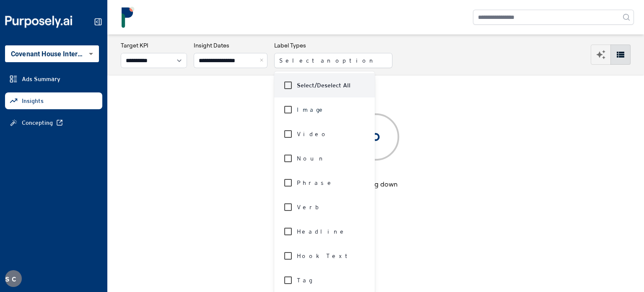 This screenshot has width=644, height=292. What do you see at coordinates (333, 46) in the screenshot?
I see `h3: Label Types` at bounding box center [333, 46].